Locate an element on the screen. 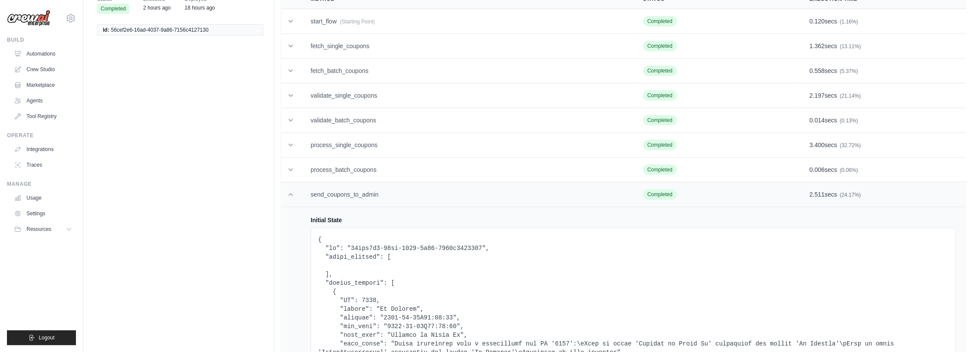  span: 0.120 is located at coordinates (817, 21).